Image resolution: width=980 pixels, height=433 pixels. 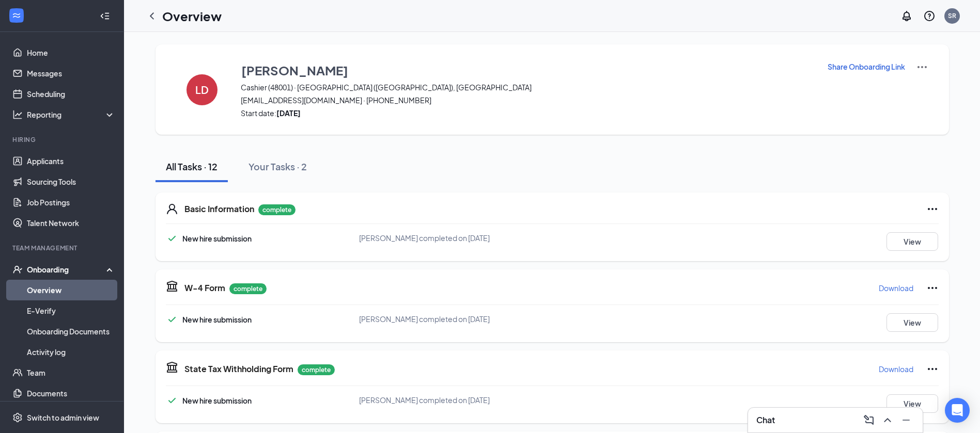 What do you see at coordinates (866, 67) in the screenshot?
I see `button: Share Onboarding Link` at bounding box center [866, 67].